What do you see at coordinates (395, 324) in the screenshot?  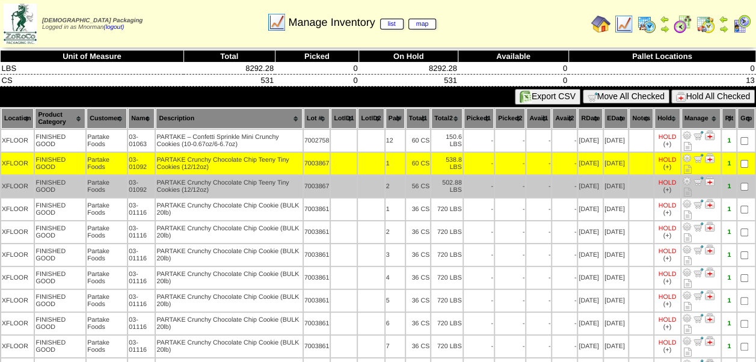 I see `td: 6` at bounding box center [395, 324].